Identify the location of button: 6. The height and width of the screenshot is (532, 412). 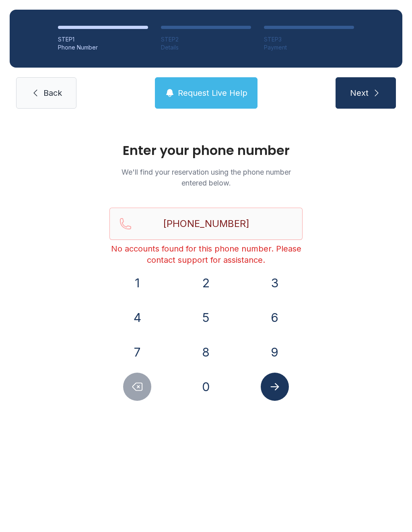
(274, 318).